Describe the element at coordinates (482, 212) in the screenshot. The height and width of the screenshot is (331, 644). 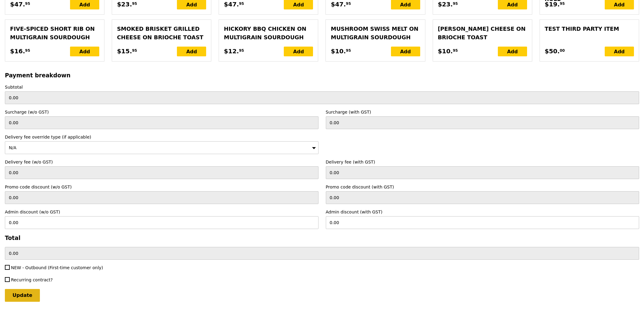
I see `label: Admin discount (with GST)` at that location.